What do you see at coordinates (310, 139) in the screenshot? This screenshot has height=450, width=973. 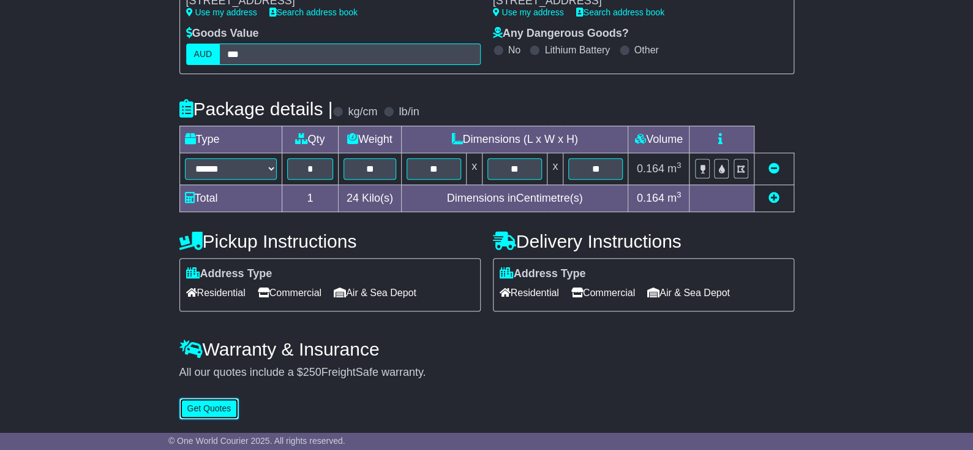 I see `td: Qty` at bounding box center [310, 139].